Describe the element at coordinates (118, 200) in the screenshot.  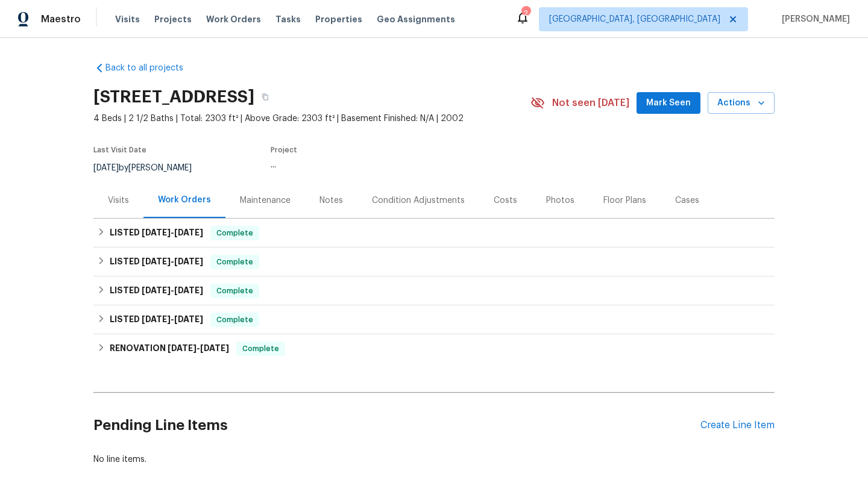
I see `div: Visits` at that location.